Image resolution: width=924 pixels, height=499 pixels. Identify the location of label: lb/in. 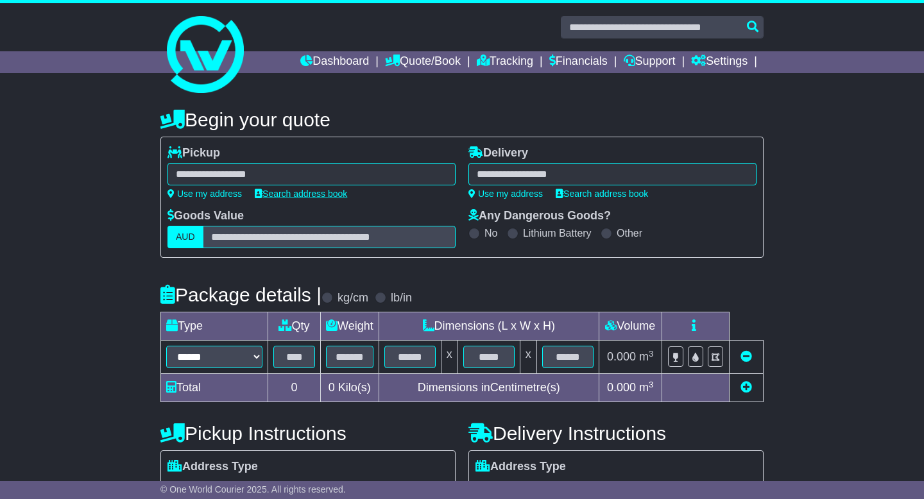
(401, 298).